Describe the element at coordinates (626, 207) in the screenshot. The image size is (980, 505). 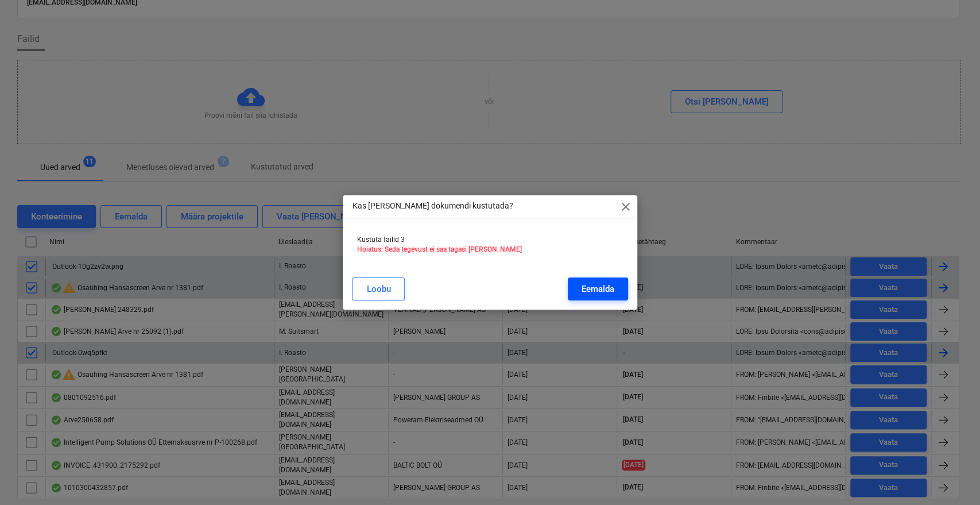
I see `span: close` at that location.